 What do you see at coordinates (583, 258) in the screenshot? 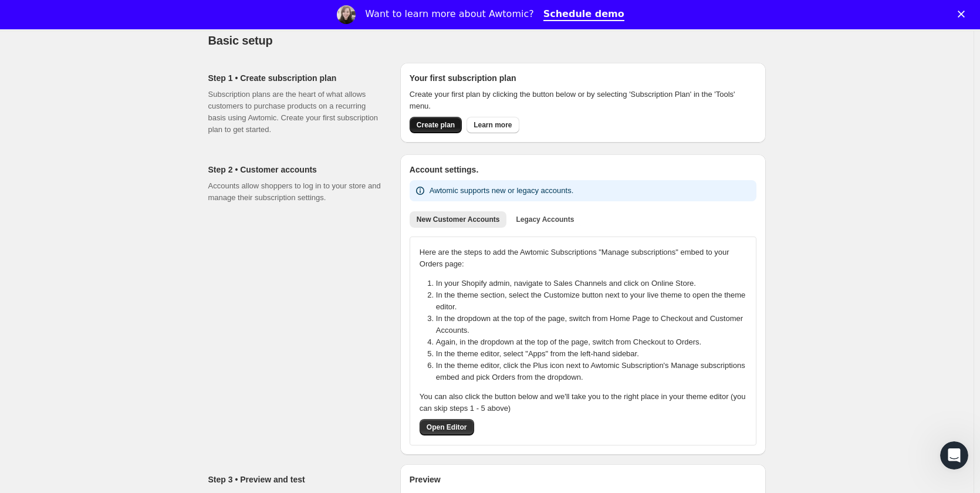
I see `p: Here are the steps to add the Awtomic Subscriptions "Manage subscriptions" embed to your Orders p...` at bounding box center [583, 258].